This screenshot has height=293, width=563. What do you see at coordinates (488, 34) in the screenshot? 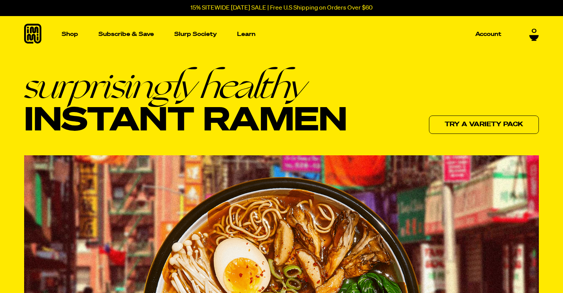
I see `p: Account` at bounding box center [488, 34].